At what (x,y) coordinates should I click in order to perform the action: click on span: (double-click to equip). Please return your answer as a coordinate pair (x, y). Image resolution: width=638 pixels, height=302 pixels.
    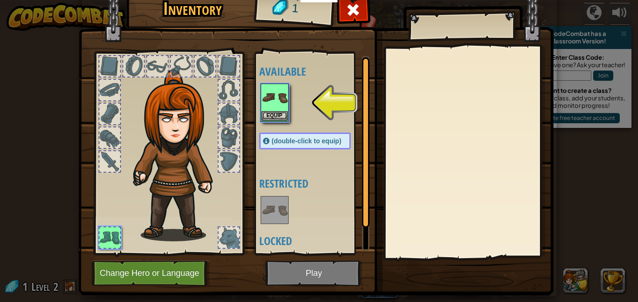
    Looking at the image, I should click on (306, 141).